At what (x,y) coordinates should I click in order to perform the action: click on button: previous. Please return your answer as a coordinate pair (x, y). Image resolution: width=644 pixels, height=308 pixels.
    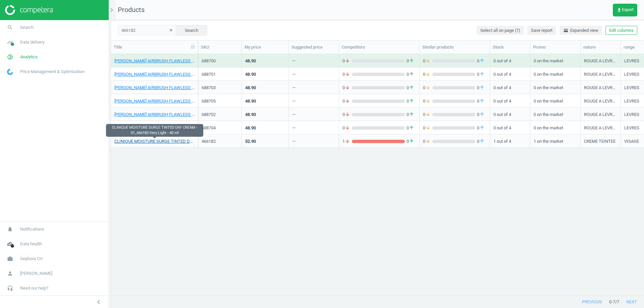
    Looking at the image, I should click on (592, 302).